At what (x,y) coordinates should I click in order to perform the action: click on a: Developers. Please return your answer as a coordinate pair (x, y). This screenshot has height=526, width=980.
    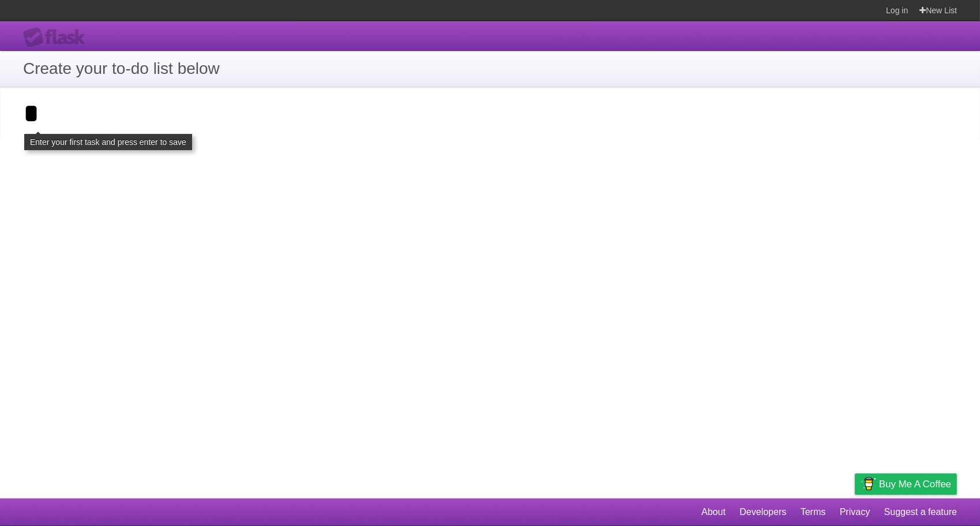
    Looking at the image, I should click on (763, 512).